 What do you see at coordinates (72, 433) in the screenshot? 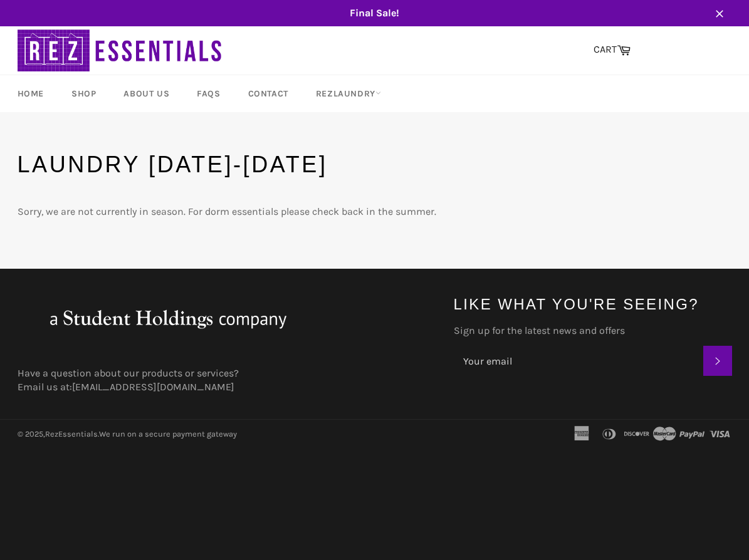
I see `a: RezEssentials` at bounding box center [72, 433].